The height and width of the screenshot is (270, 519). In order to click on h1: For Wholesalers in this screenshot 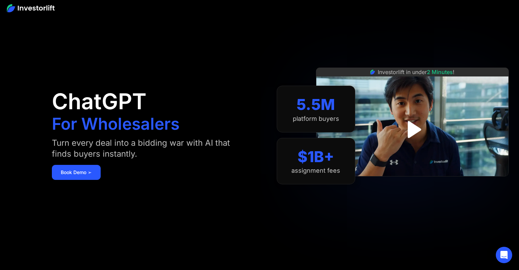, I will do `click(116, 124)`.